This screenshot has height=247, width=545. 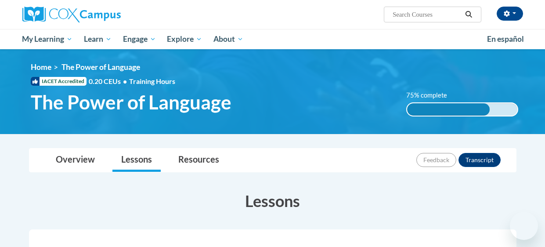 I want to click on span: IACET Accredited, so click(x=58, y=81).